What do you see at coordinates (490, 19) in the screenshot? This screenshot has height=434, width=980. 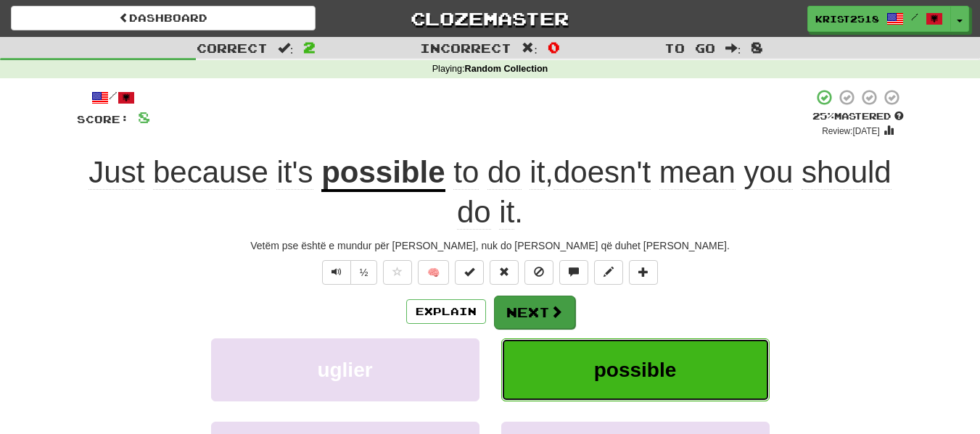 I see `a: Clozemaster` at bounding box center [490, 19].